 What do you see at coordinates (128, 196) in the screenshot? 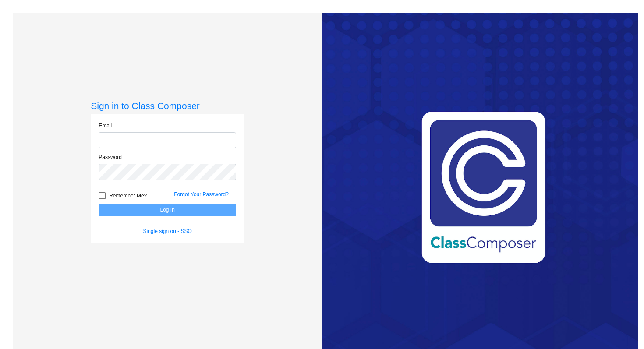
I see `span: Remember Me?` at bounding box center [128, 196].